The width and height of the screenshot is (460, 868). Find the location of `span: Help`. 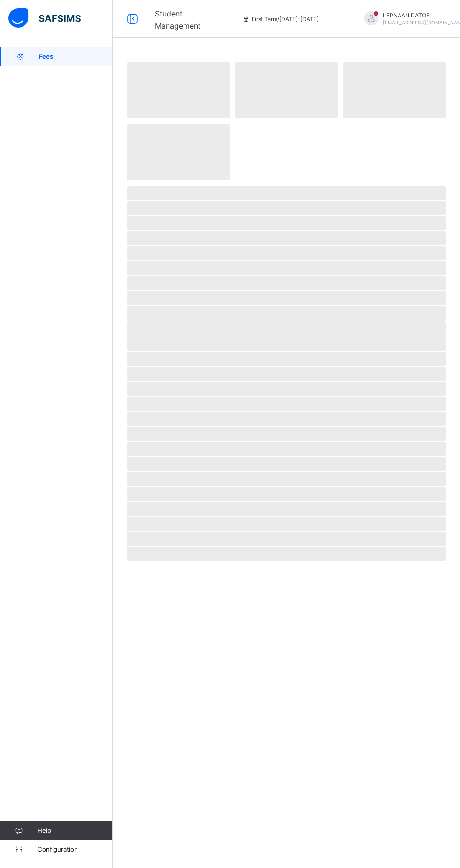

span: Help is located at coordinates (75, 830).